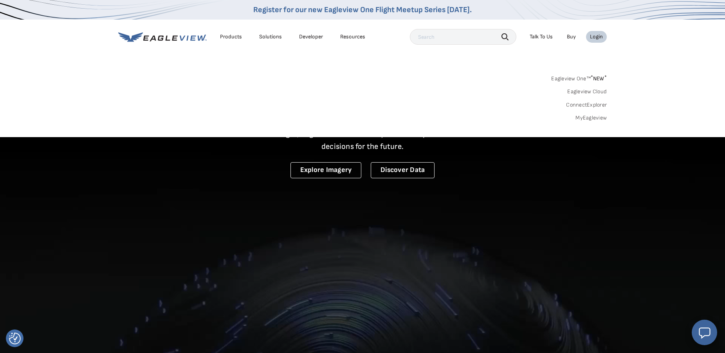 The image size is (725, 353). I want to click on div: Products, so click(231, 37).